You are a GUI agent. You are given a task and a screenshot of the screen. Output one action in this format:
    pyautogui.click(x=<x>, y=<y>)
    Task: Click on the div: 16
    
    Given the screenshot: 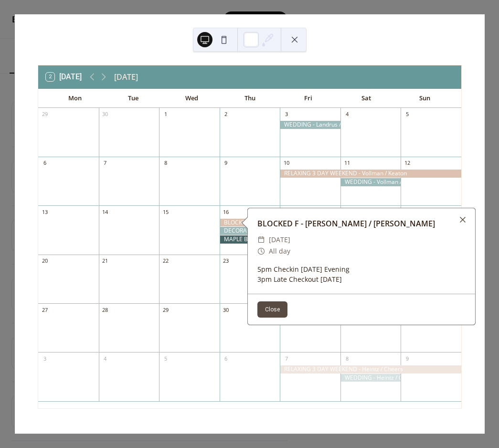 What is the action you would take?
    pyautogui.click(x=226, y=211)
    